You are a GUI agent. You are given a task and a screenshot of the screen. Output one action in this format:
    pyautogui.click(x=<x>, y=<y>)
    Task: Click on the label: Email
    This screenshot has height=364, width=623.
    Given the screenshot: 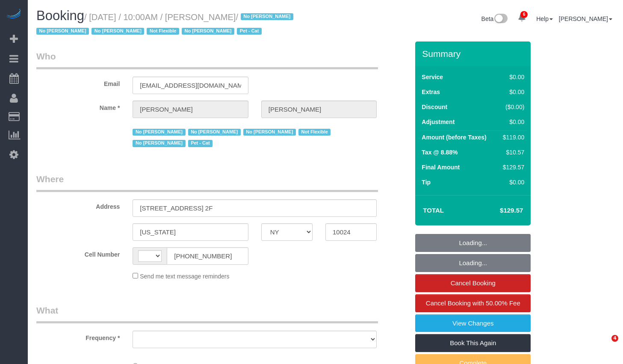 What is the action you would take?
    pyautogui.click(x=78, y=82)
    